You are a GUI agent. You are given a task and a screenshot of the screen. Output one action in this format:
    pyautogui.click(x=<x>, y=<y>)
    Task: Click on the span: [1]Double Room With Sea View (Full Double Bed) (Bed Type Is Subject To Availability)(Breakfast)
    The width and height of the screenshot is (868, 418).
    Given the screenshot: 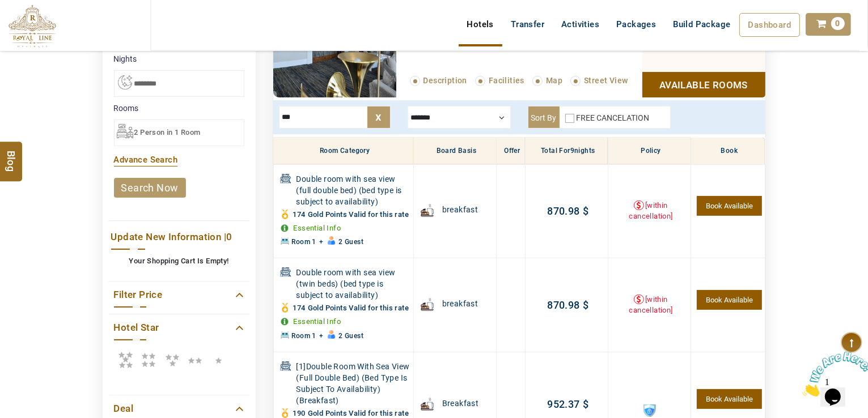 What is the action you would take?
    pyautogui.click(x=353, y=384)
    